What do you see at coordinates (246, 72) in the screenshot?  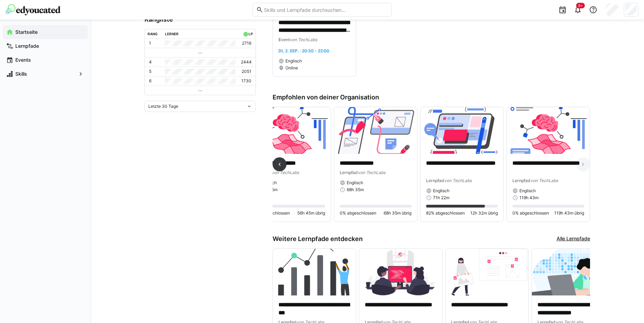 I see `p: 2051` at bounding box center [246, 72].